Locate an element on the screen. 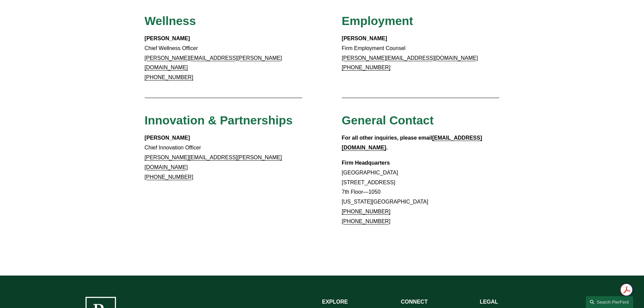 The width and height of the screenshot is (644, 308). p: Chief Innovation Officer is located at coordinates (223, 158).